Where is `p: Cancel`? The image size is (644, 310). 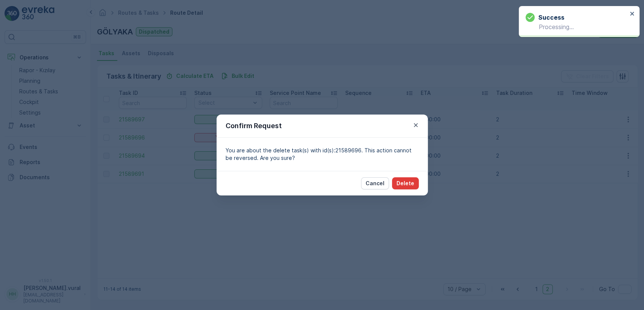
p: Cancel is located at coordinates (376, 183).